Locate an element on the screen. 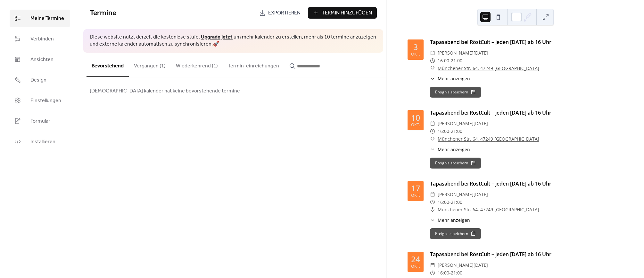  a: Design is located at coordinates (40, 80).